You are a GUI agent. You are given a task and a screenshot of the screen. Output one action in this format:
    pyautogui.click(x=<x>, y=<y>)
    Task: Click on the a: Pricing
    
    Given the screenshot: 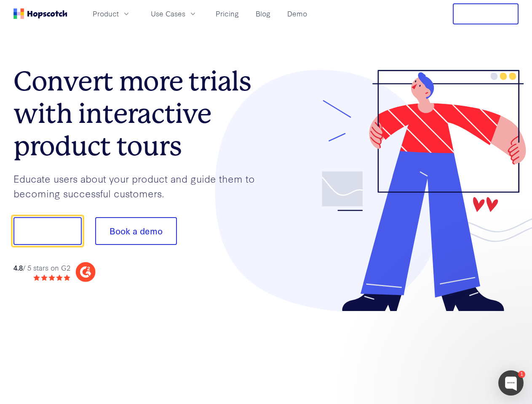 What is the action you would take?
    pyautogui.click(x=227, y=14)
    